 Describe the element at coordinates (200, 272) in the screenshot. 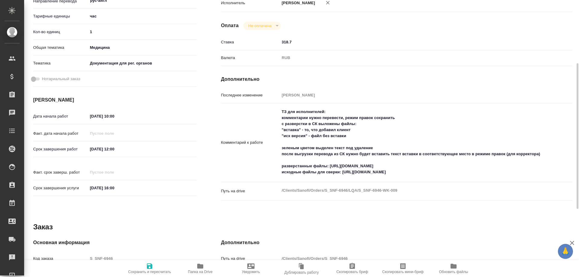

I see `span: Папка на Drive` at that location.